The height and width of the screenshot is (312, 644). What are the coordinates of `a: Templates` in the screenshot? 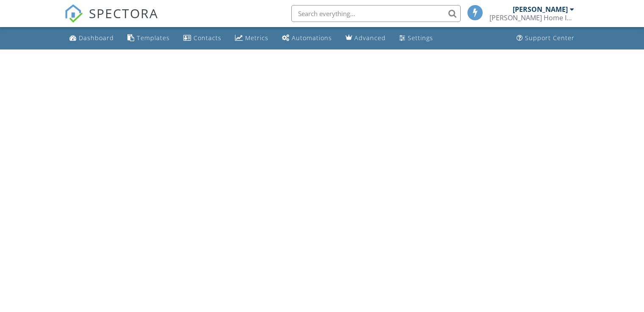 It's located at (149, 38).